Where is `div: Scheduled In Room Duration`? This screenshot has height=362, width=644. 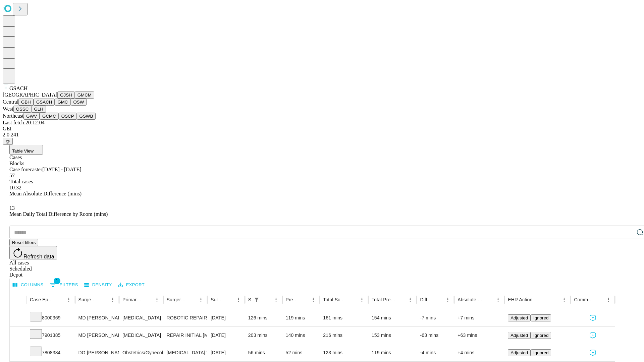 div: Scheduled In Room Duration is located at coordinates (250, 300).